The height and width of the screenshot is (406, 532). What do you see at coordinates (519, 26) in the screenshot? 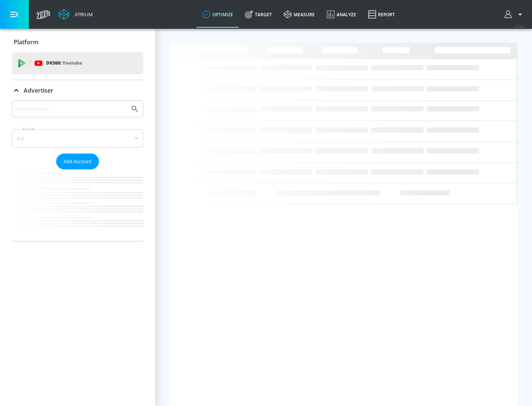
I see `span: v 4.22.2` at bounding box center [519, 26].